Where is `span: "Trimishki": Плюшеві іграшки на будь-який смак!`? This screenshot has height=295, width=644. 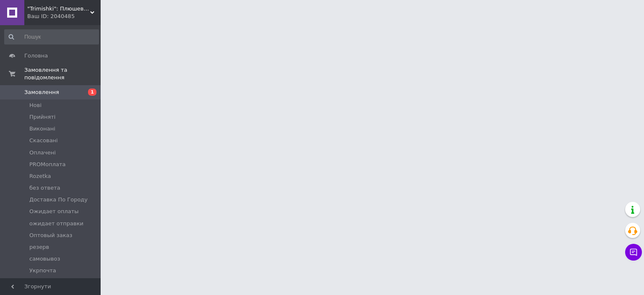
span: "Trimishki": Плюшеві іграшки на будь-який смак! is located at coordinates (59, 9).